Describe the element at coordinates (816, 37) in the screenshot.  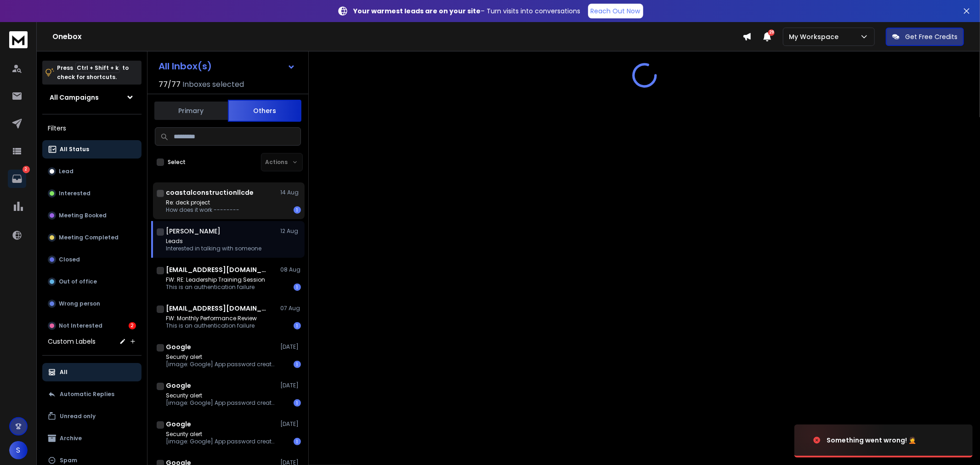
I see `p: My Workspace` at that location.